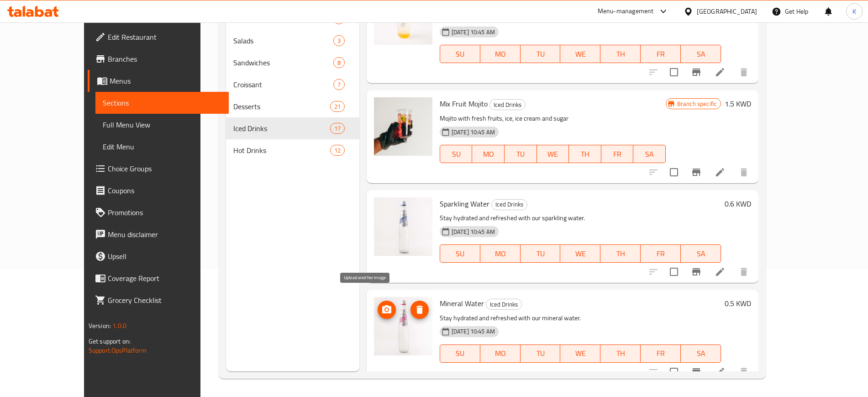  I want to click on div: Croissant7, so click(292, 84).